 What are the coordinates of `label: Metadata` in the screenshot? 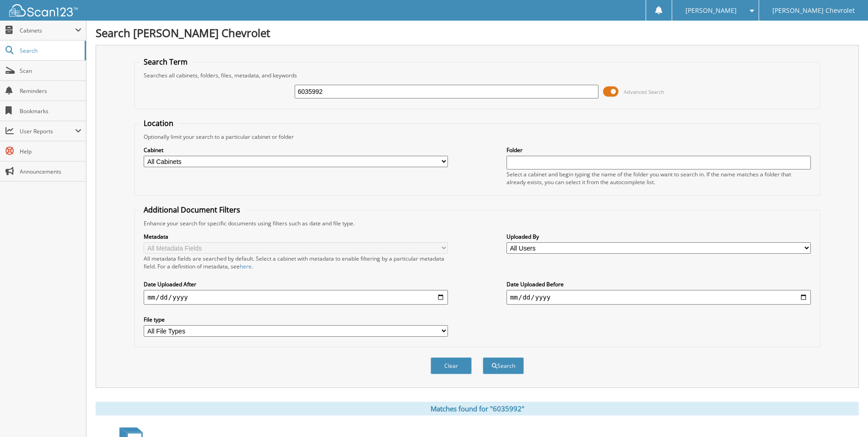 It's located at (295, 236).